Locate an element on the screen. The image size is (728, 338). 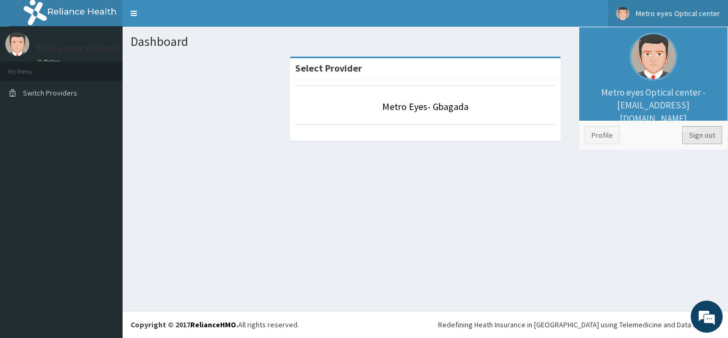
a: Sign out is located at coordinates (702, 135).